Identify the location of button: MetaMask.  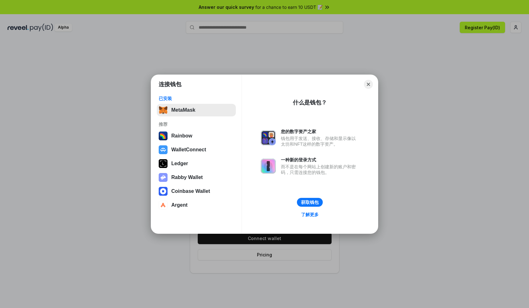
(196, 110).